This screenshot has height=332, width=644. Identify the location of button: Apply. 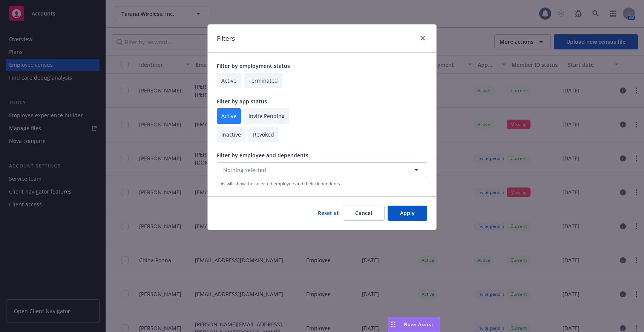
(407, 213).